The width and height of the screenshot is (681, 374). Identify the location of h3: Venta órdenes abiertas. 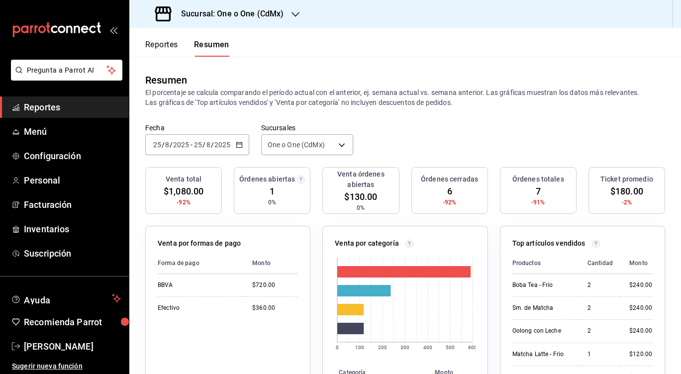
(361, 180).